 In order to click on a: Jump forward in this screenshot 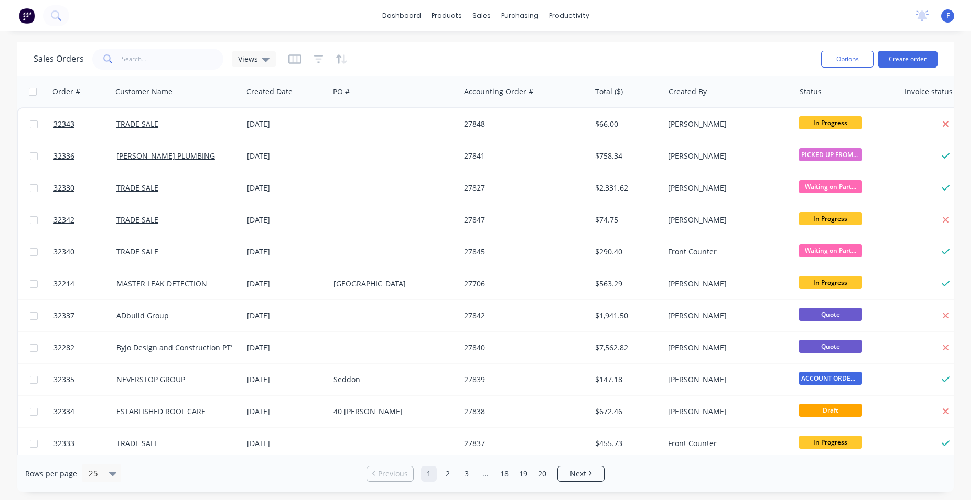, I will do `click(486, 475)`.